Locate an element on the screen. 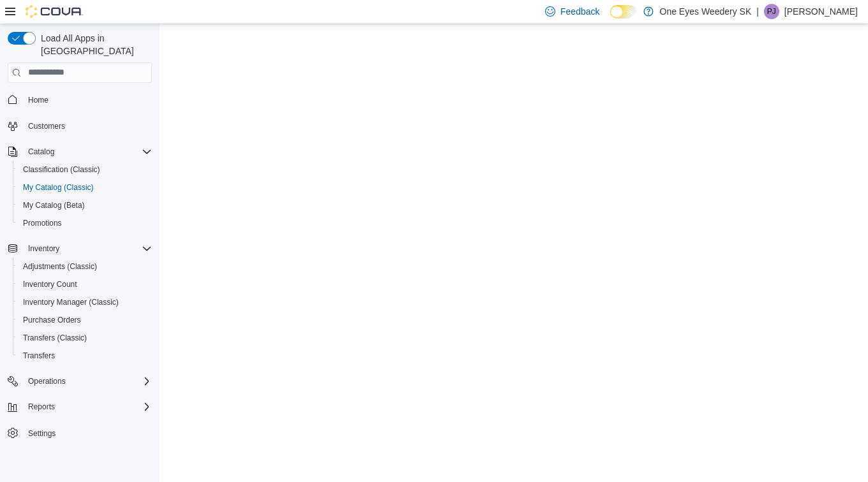 The width and height of the screenshot is (868, 482). button: Inventory Count is located at coordinates (85, 284).